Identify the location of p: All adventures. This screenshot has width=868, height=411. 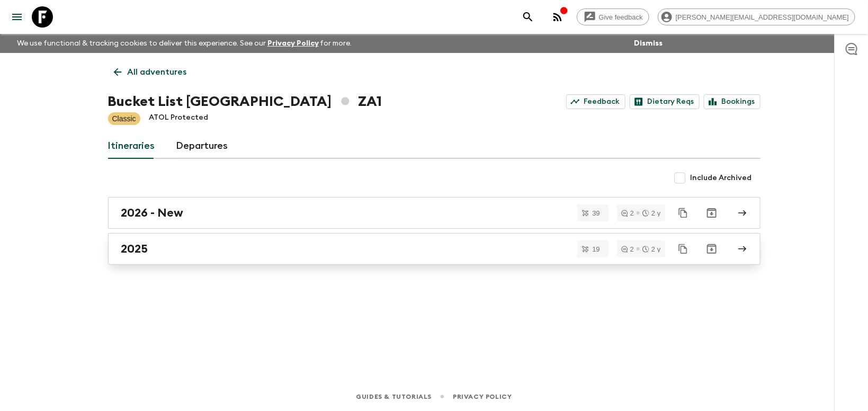
(158, 72).